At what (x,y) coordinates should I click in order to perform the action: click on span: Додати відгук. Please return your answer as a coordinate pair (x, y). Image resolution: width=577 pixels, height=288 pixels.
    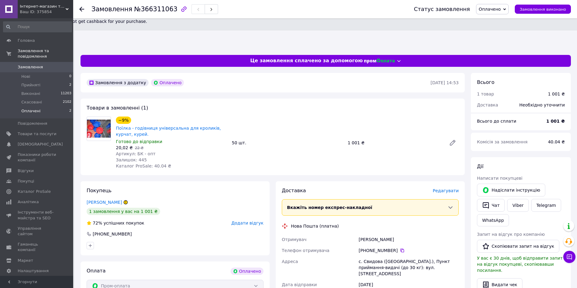
    Looking at the image, I should click on (247, 223).